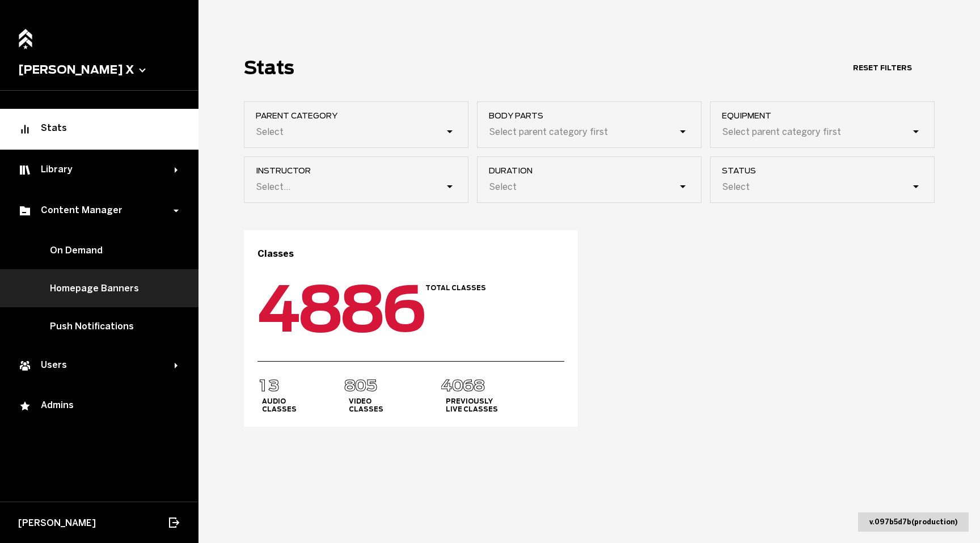 This screenshot has width=980, height=543. Describe the element at coordinates (472, 405) in the screenshot. I see `h4: Previously Live Classes` at that location.